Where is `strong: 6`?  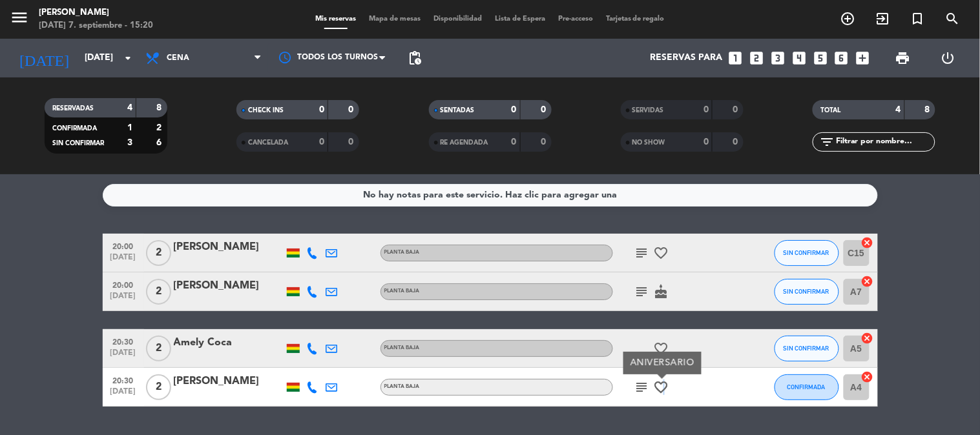
strong: 6 is located at coordinates (160, 142).